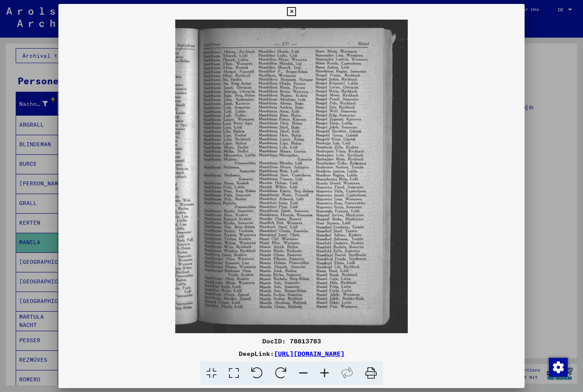 The width and height of the screenshot is (583, 392). Describe the element at coordinates (292, 177) in the screenshot. I see `img: 001.jpg` at that location.